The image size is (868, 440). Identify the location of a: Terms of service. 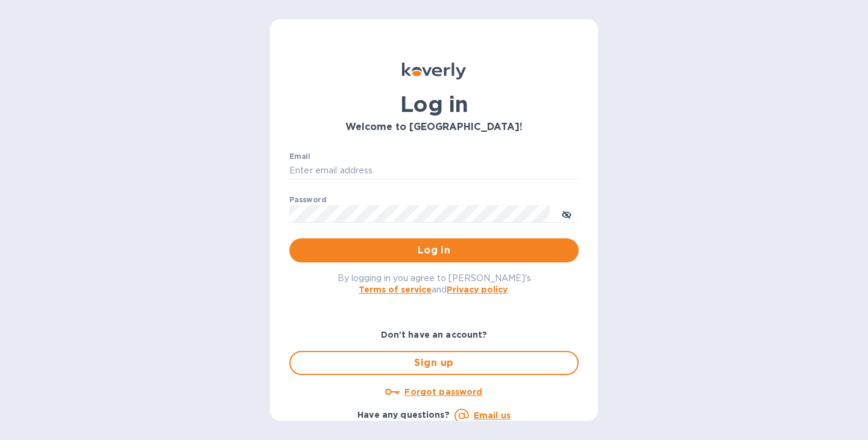
(395, 289).